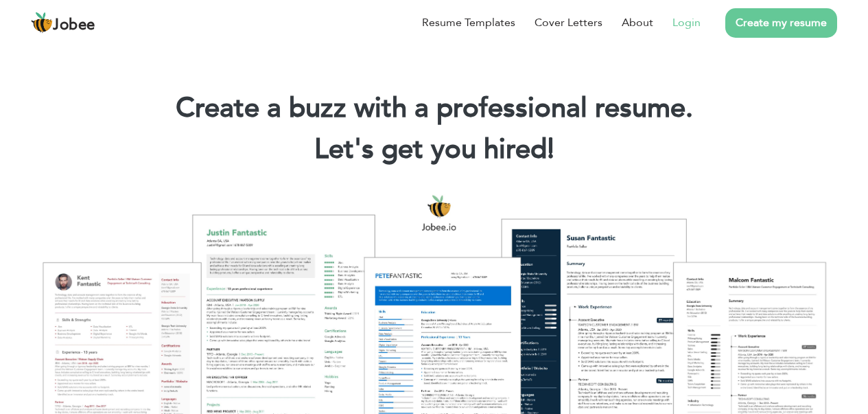 This screenshot has width=868, height=414. What do you see at coordinates (74, 25) in the screenshot?
I see `span: Jobee` at bounding box center [74, 25].